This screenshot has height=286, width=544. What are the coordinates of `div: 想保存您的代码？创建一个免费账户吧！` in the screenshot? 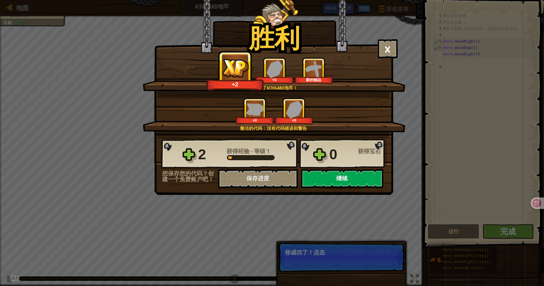 It's located at (190, 177).